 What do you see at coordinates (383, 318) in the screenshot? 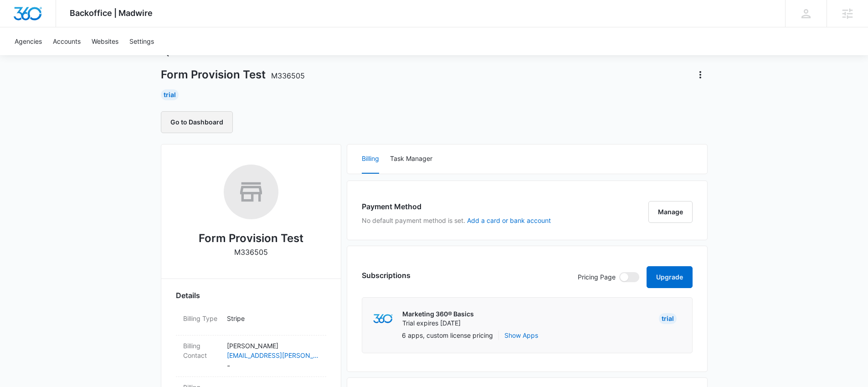
I see `img: marketing360Logo` at bounding box center [383, 318].